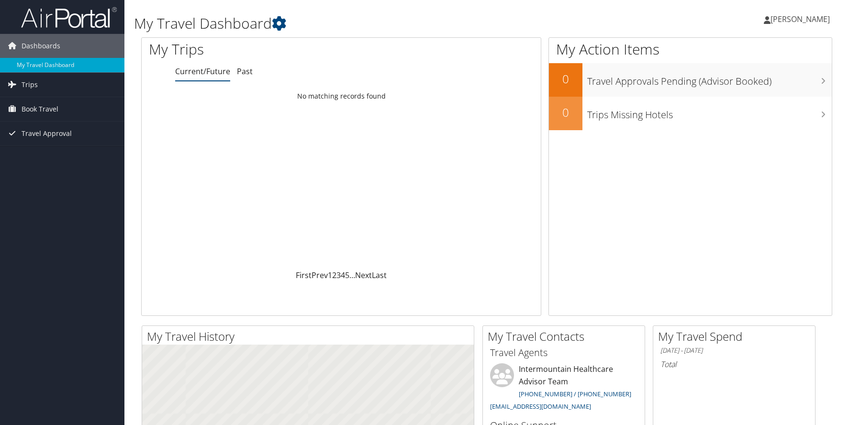  I want to click on td: No matching records found, so click(341, 96).